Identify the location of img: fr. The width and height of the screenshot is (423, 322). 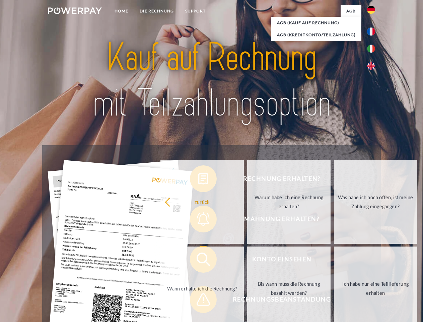
(371, 31).